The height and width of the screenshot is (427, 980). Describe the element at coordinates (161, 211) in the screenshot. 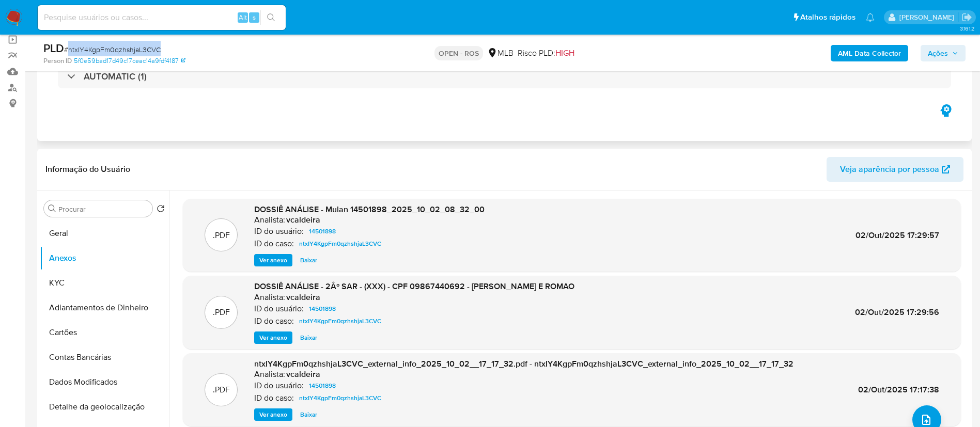

I see `button: Retornar ao pedido padrão` at that location.